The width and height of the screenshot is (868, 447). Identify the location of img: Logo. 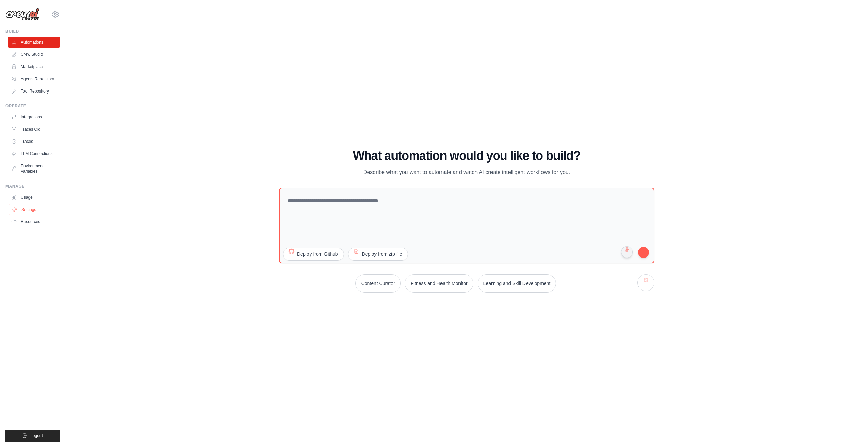
(23, 14).